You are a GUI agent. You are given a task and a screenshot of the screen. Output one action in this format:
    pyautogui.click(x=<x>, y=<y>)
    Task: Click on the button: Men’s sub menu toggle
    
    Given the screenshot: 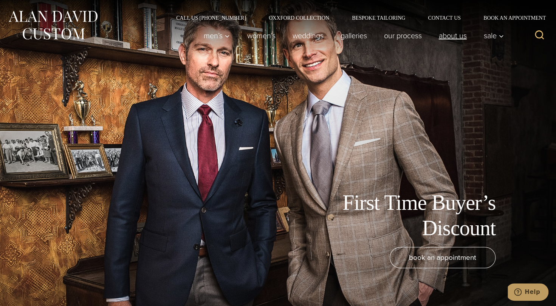 What is the action you would take?
    pyautogui.click(x=217, y=36)
    